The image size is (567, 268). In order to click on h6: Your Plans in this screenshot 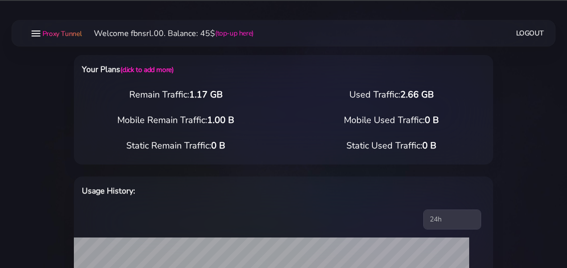, I will do `click(197, 69)`.